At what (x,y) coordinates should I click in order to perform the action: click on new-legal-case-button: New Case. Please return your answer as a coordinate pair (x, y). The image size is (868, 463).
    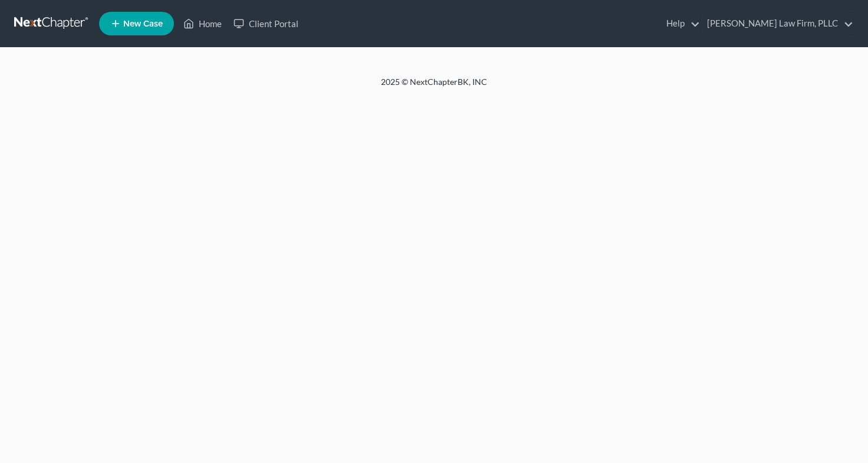
    Looking at the image, I should click on (136, 23).